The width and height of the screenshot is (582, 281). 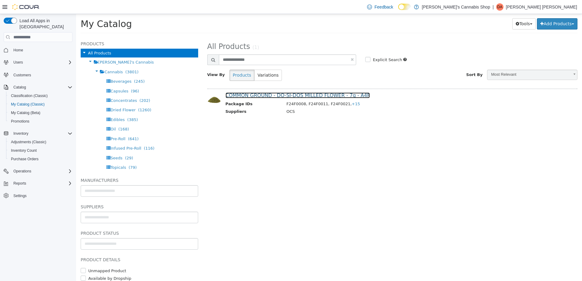 What do you see at coordinates (20, 196) in the screenshot?
I see `a: Settings` at bounding box center [20, 196].